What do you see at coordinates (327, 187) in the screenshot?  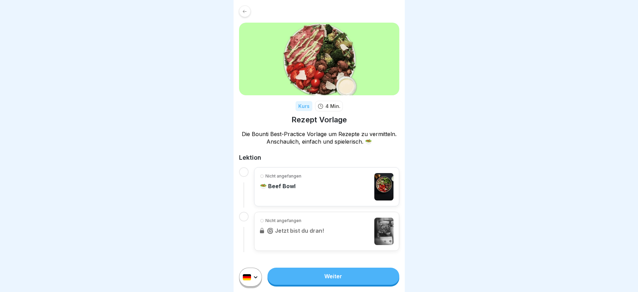 I see `a: Nicht angefangen🥗 Beef Bowl` at bounding box center [327, 187].